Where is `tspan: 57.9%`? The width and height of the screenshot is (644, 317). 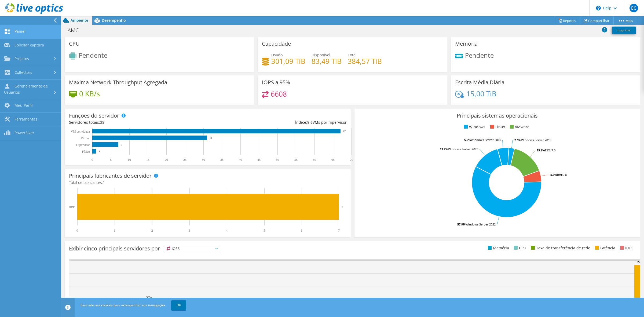
tspan: 57.9% is located at coordinates (462, 224).